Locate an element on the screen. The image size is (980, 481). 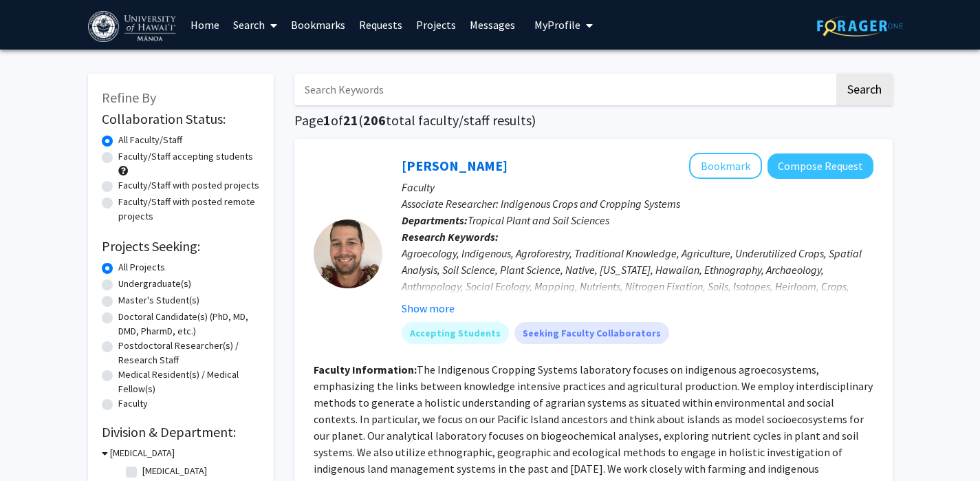
label: Faculty/Staff accepting students is located at coordinates (185, 156).